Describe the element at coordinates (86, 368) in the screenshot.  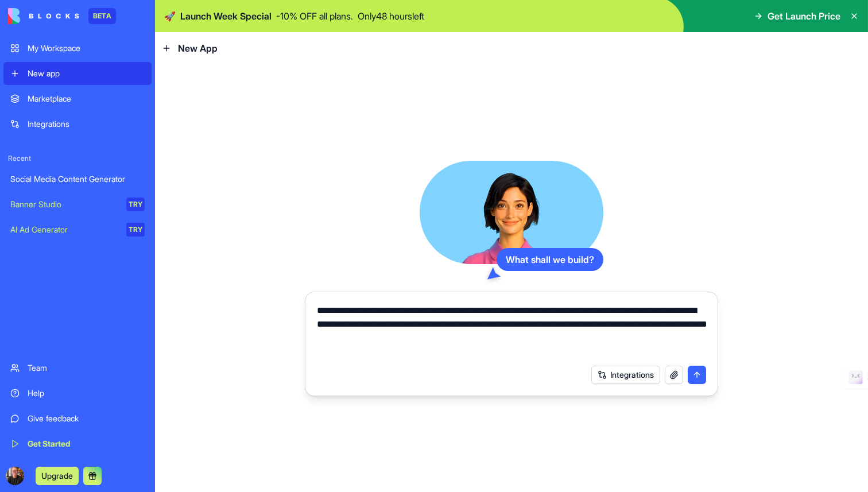
I see `div: Team` at that location.